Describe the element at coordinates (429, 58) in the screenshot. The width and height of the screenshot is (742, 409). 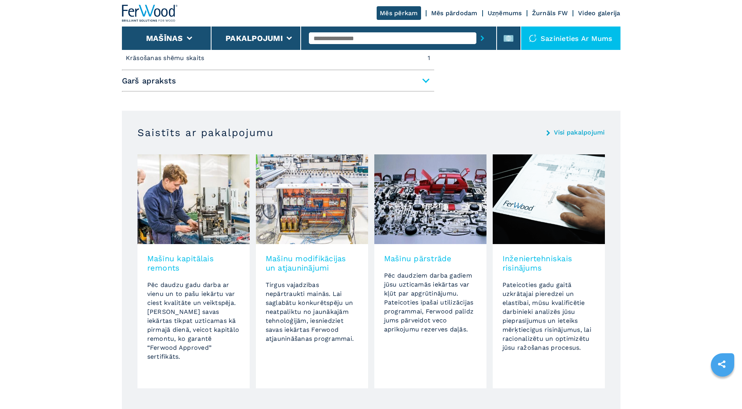
I see `font: 1` at that location.